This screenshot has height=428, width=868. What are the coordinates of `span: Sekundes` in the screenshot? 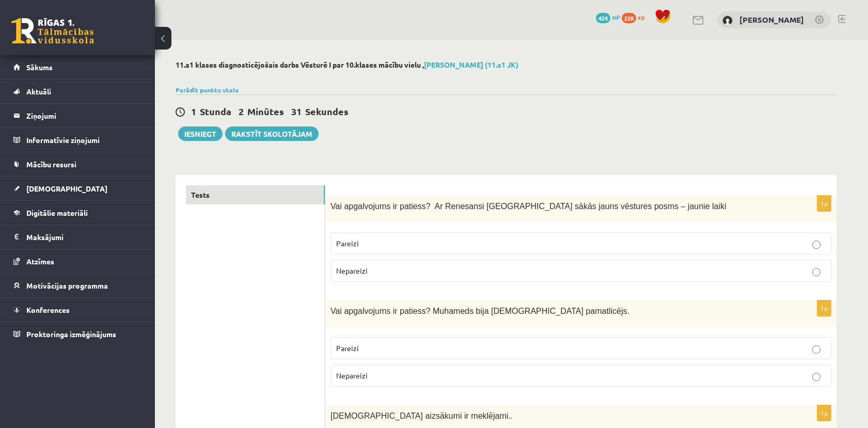 It's located at (327, 111).